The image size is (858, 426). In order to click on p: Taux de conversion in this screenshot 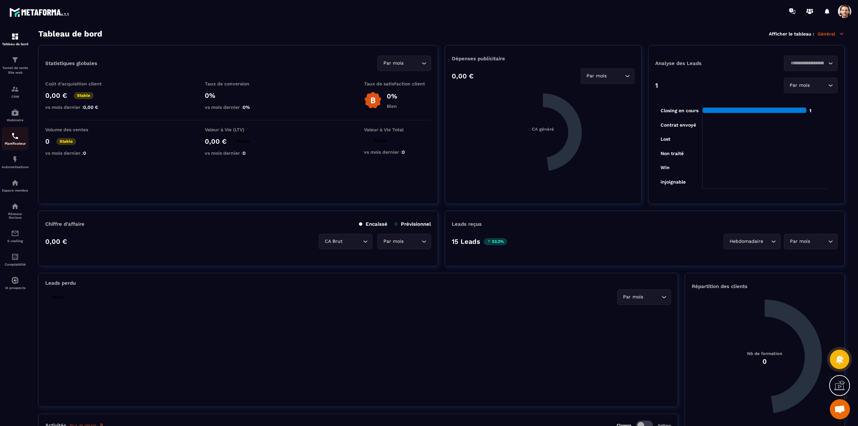, I will do `click(238, 84)`.